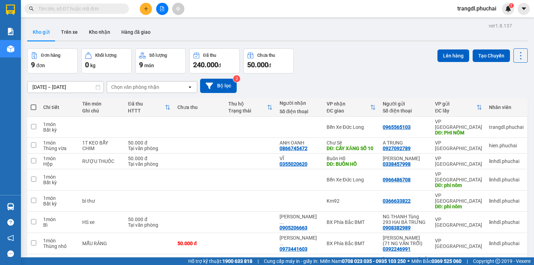 This screenshot has width=534, height=265. Describe the element at coordinates (477, 8) in the screenshot. I see `span: trangdl.phuchai` at that location.